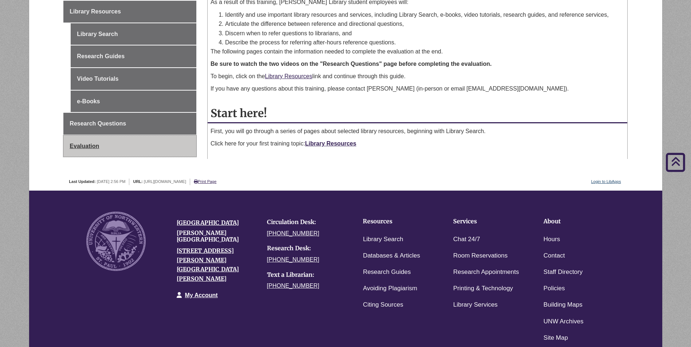 Image resolution: width=691 pixels, height=347 pixels. What do you see at coordinates (390, 289) in the screenshot?
I see `a: Avoiding Plagiarism` at bounding box center [390, 289].